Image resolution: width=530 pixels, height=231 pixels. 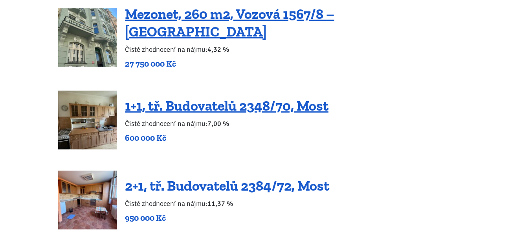 I want to click on p: 27 750 000 Kč, so click(x=298, y=64).